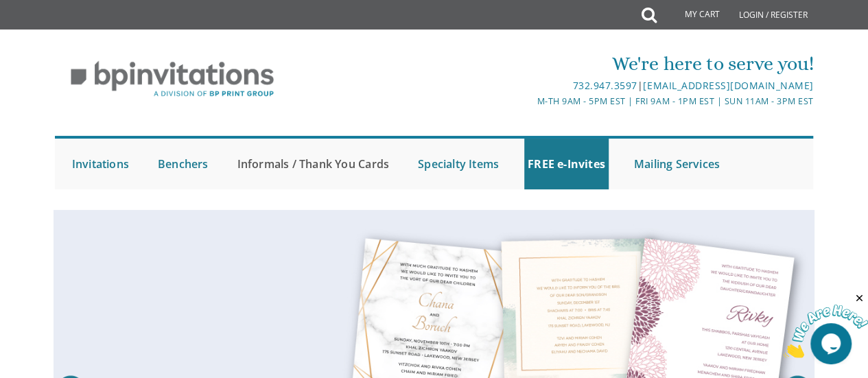 This screenshot has width=868, height=378. Describe the element at coordinates (313, 164) in the screenshot. I see `a: Informals / Thank You Cards` at that location.